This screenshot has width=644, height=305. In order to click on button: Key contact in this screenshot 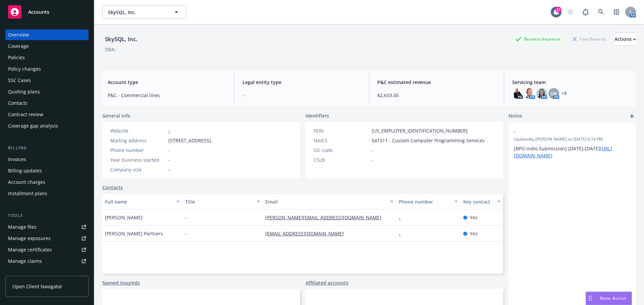, I will do `click(482, 202)`.